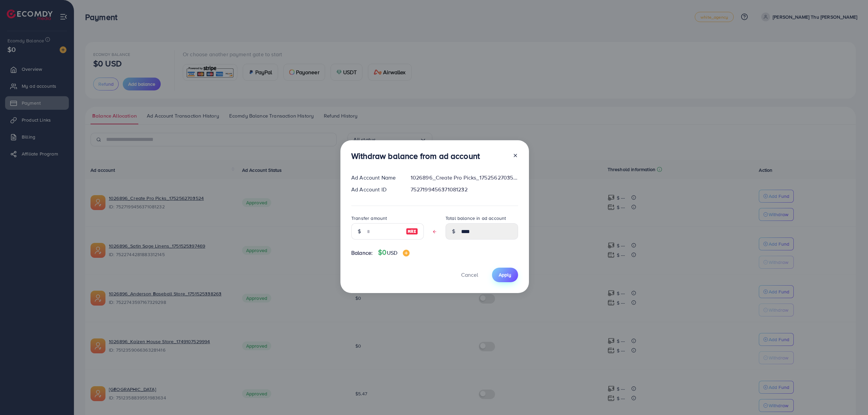 This screenshot has height=415, width=868. Describe the element at coordinates (362, 253) in the screenshot. I see `span: Balance:` at that location.